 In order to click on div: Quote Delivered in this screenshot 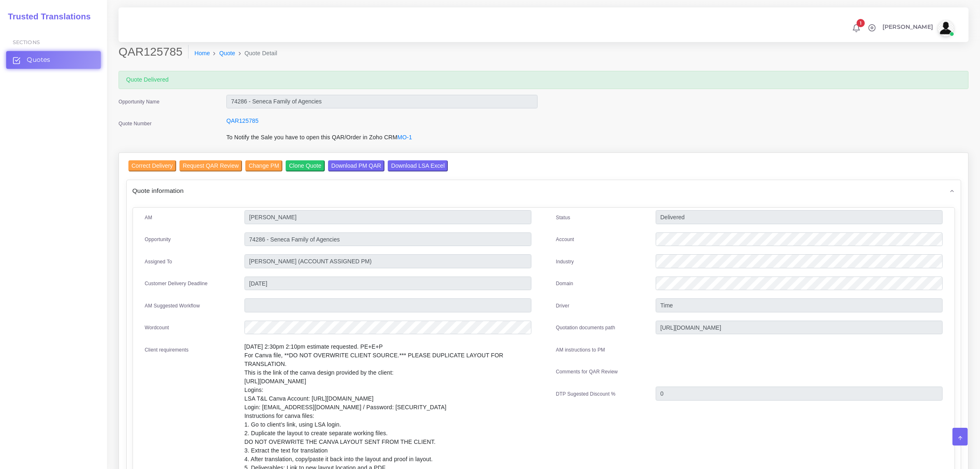, I will do `click(543, 79)`.